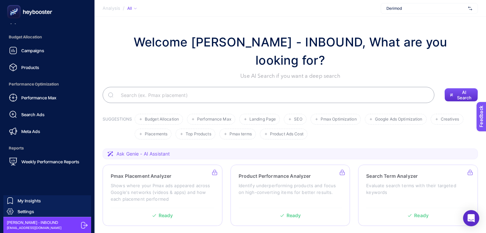 This screenshot has height=233, width=486. What do you see at coordinates (47, 84) in the screenshot?
I see `span: Performance Optimization` at bounding box center [47, 84].